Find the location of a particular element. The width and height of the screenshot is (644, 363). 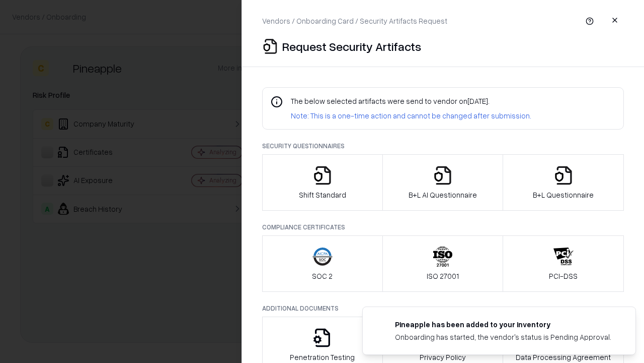

p: Request Security Artifacts is located at coordinates (352, 46).